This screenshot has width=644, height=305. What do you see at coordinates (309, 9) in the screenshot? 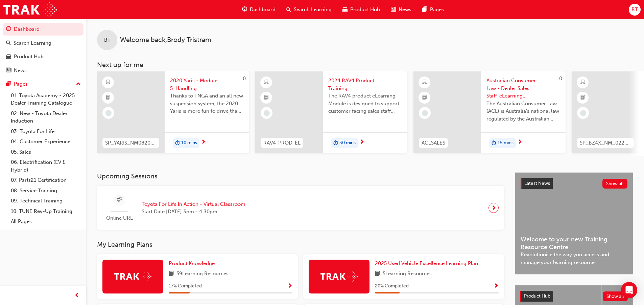
I see `a: search-iconSearch Learning` at bounding box center [309, 9].